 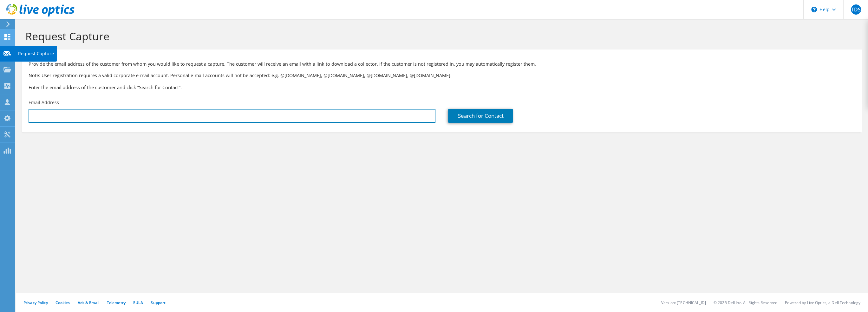 I want to click on a: Search for Contact, so click(x=480, y=116).